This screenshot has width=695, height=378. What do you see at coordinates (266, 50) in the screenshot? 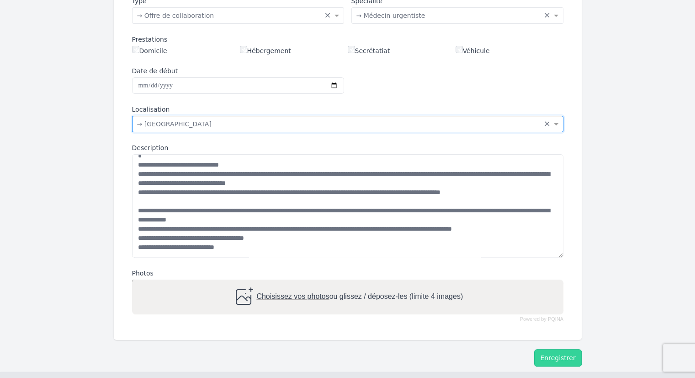
I see `label: Hébergement` at bounding box center [266, 50].